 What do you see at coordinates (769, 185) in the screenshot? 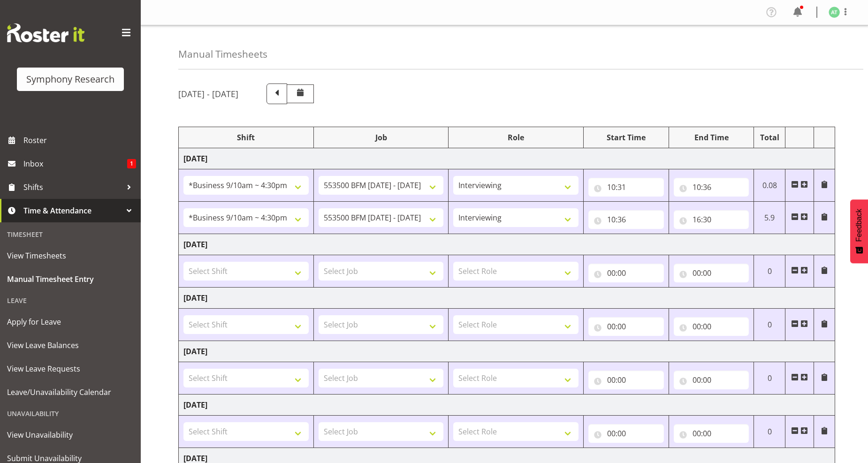
I see `td: 0.08` at bounding box center [769, 185].